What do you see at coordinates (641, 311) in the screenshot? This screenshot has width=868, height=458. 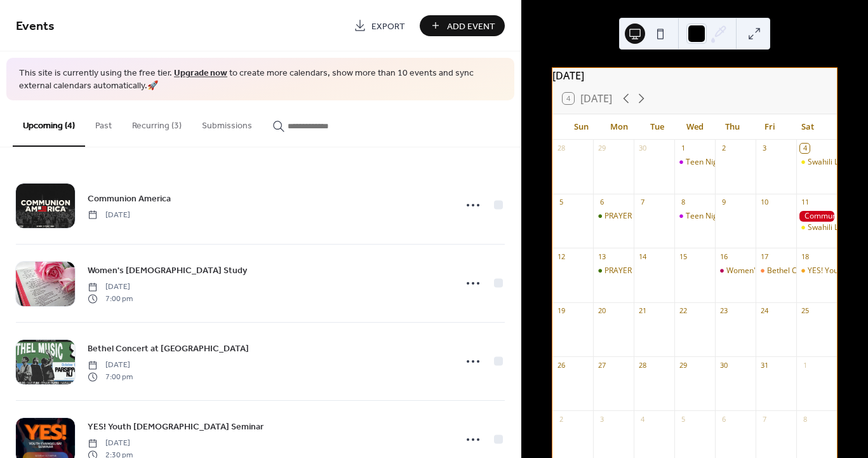 I see `div: 21` at bounding box center [641, 311].